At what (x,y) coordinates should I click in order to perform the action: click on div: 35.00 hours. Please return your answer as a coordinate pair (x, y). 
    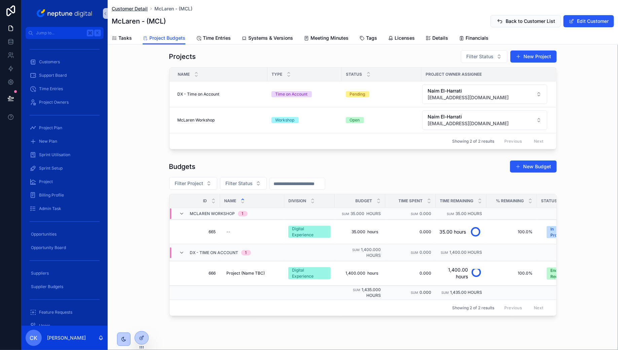
    Looking at the image, I should click on (453, 232).